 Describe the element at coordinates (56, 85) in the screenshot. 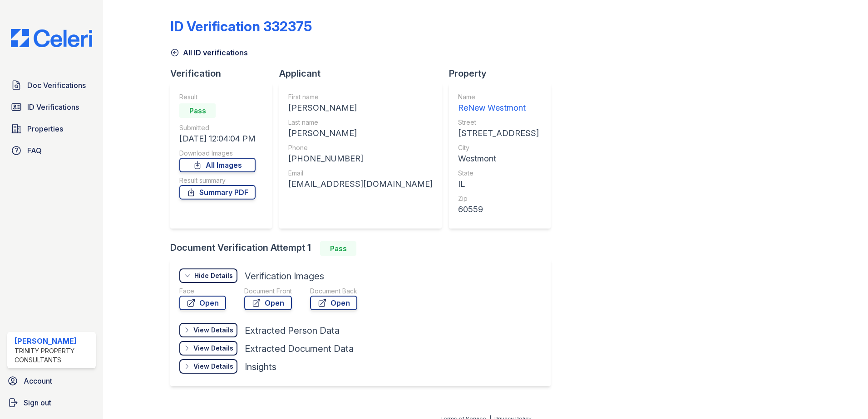

I see `span: Doc Verifications` at that location.